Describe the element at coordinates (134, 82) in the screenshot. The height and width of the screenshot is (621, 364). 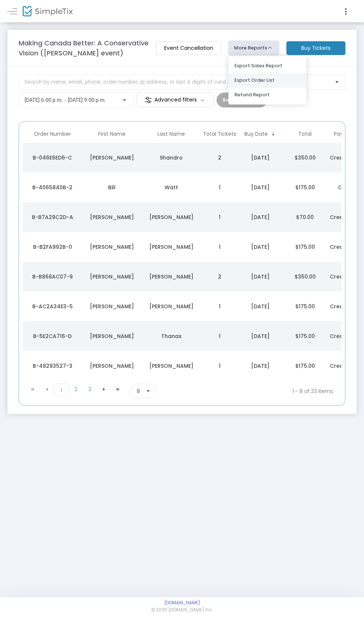
I see `input: Search by name, email, phone, order number, ip address, or last 4 digits of card` at that location.